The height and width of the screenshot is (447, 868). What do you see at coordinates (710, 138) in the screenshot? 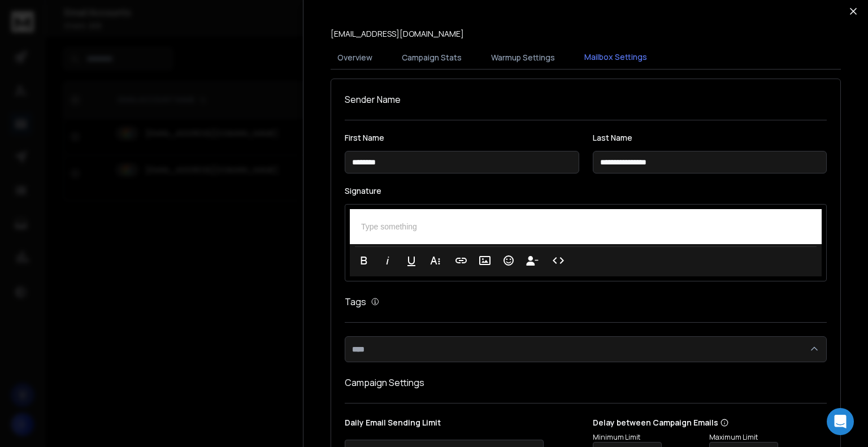
I see `label: Last Name` at bounding box center [710, 138].